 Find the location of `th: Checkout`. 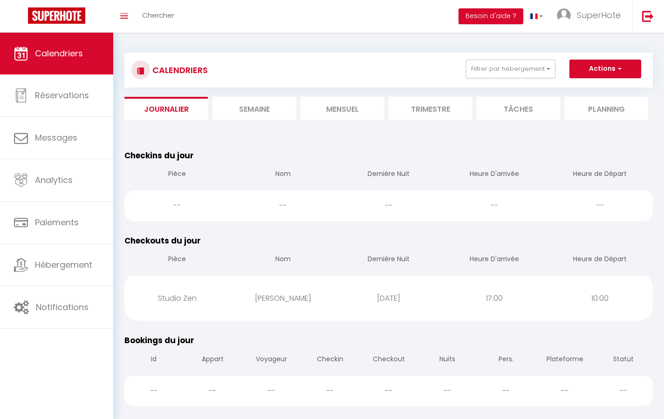

th: Checkout is located at coordinates (389, 360).